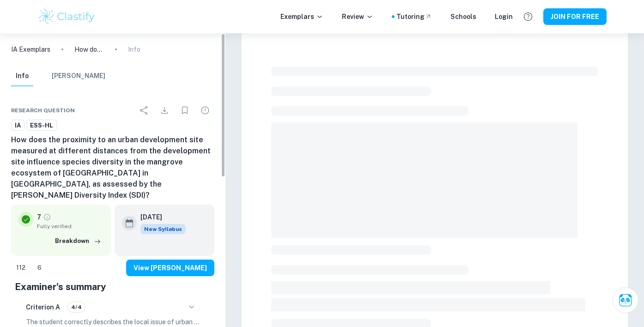 Image resolution: width=644 pixels, height=327 pixels. Describe the element at coordinates (205, 111) in the screenshot. I see `div: Report issue` at that location.